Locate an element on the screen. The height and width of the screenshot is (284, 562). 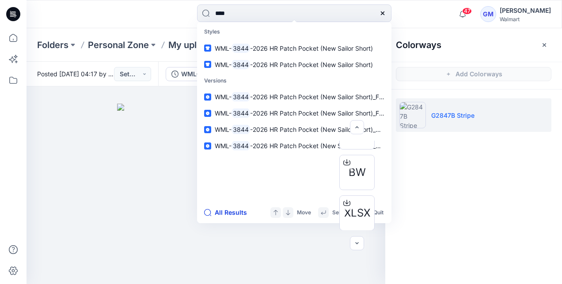
button: WML-3844-2026 HR Patch Pocket (New Sailor Short)_Full Colorway is located at coordinates (197, 74).